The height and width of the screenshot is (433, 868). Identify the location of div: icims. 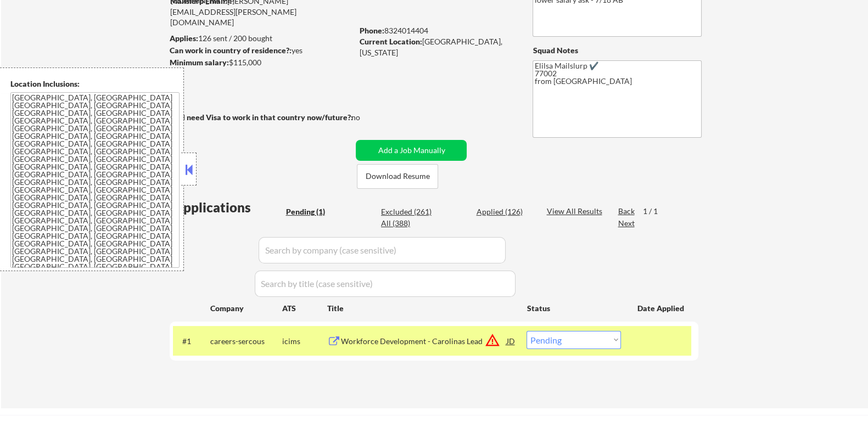
(304, 342).